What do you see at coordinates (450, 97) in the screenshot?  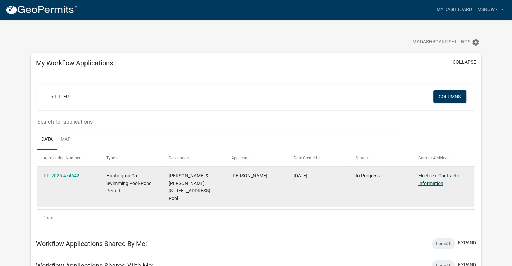 I see `button: Columns` at bounding box center [450, 97].